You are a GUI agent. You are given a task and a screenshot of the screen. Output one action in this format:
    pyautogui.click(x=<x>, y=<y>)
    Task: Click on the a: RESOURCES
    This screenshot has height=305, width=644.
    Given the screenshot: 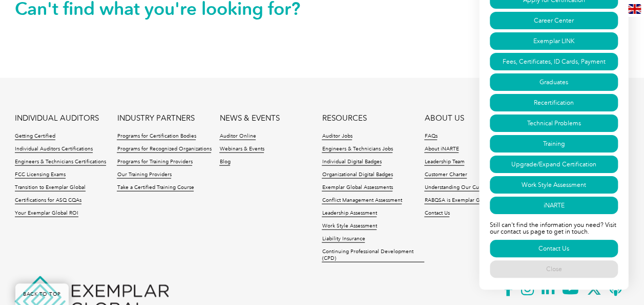 What is the action you would take?
    pyautogui.click(x=344, y=118)
    